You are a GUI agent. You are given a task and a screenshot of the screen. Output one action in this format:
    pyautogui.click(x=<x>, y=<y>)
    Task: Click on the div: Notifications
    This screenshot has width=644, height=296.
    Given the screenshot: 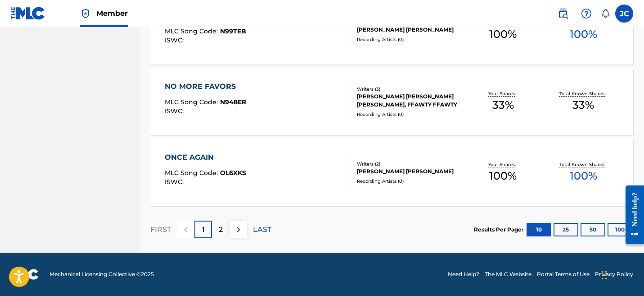 What is the action you would take?
    pyautogui.click(x=606, y=14)
    